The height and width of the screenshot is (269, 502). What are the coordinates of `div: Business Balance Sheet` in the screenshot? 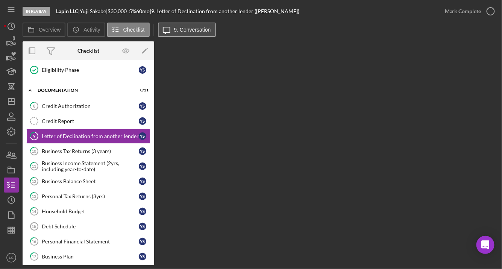 It's located at (90, 181).